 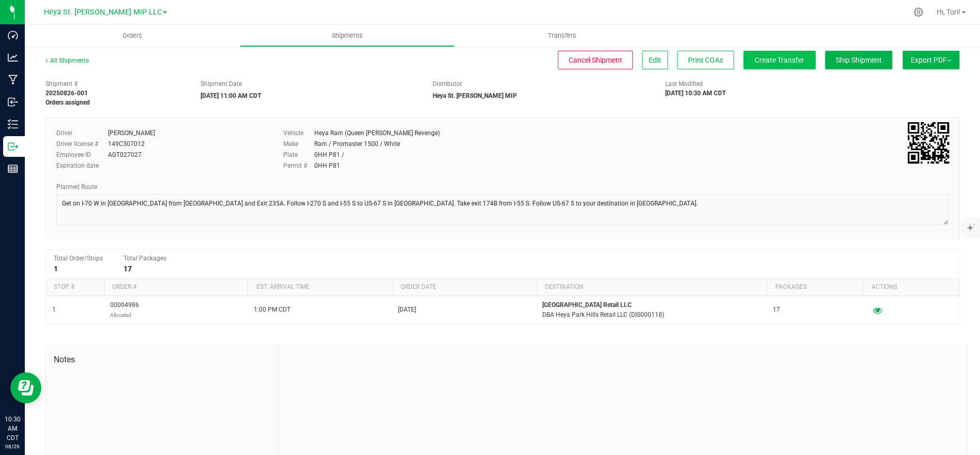 I want to click on label: Driver license #, so click(x=82, y=144).